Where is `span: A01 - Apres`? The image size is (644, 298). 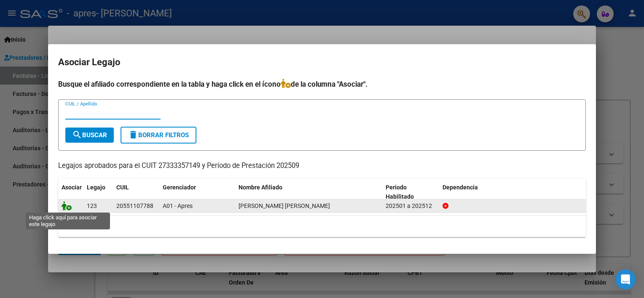
span: A01 - Apres is located at coordinates (178, 206).